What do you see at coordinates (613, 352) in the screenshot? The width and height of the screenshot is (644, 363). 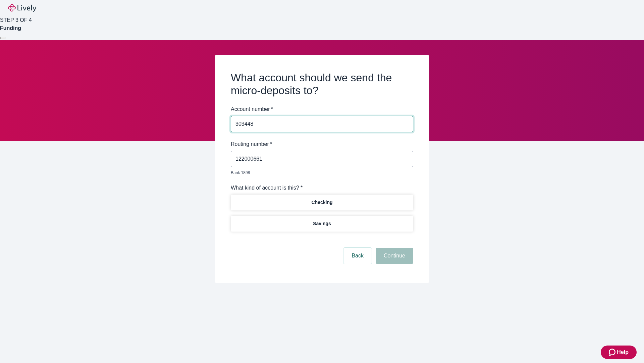 I see `svg: Zendesk support icon` at bounding box center [613, 352].